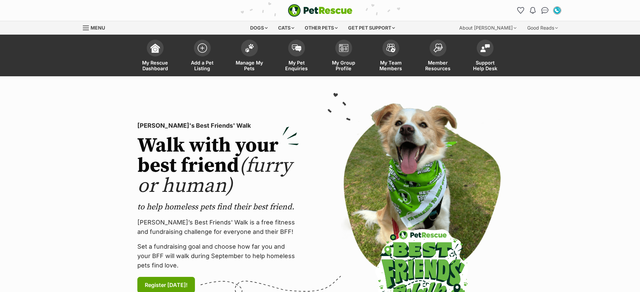  I want to click on div: Other pets, so click(321, 28).